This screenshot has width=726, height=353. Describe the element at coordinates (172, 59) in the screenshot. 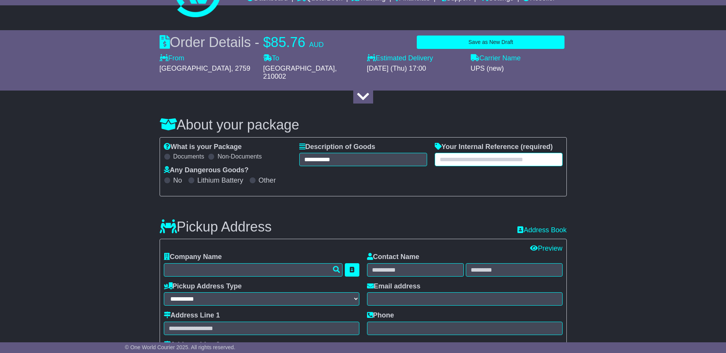

I see `label: From` at that location.